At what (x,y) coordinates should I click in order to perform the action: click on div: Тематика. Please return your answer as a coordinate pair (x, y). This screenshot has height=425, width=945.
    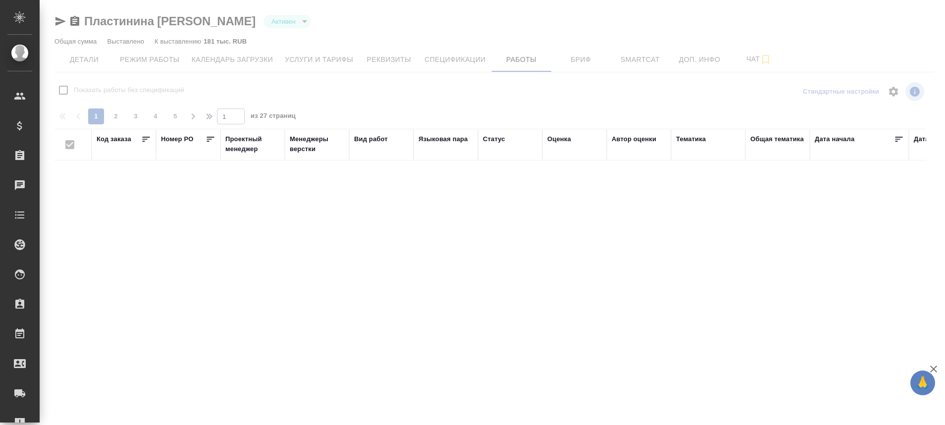
    Looking at the image, I should click on (691, 139).